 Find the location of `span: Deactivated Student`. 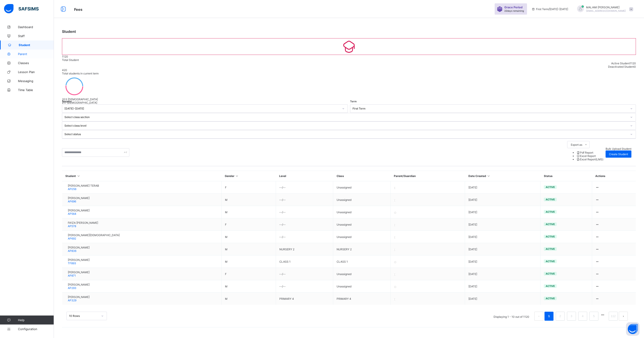

span: Deactivated Student is located at coordinates (621, 66).